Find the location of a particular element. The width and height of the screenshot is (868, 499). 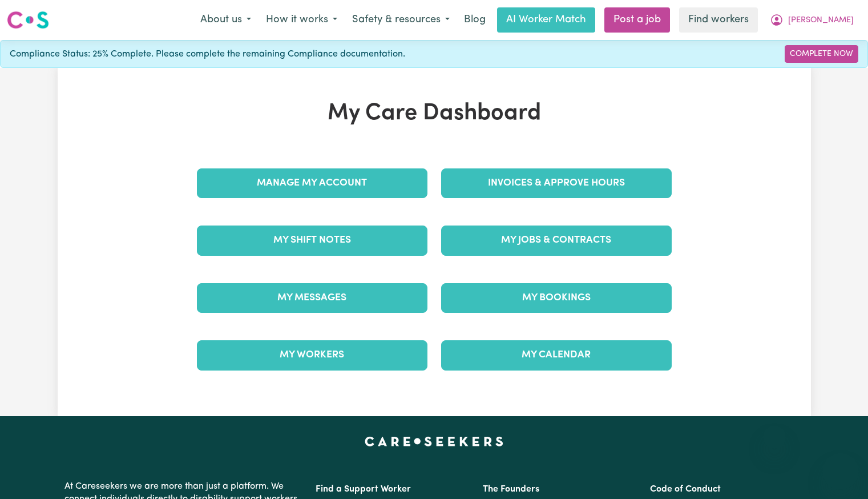

a: My Bookings is located at coordinates (557, 298).